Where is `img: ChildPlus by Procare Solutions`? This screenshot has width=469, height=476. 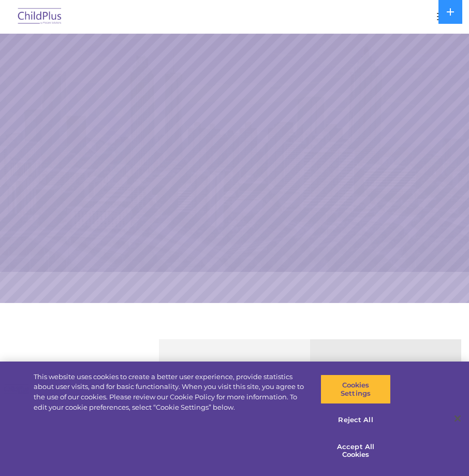 img: ChildPlus by Procare Solutions is located at coordinates (40, 16).